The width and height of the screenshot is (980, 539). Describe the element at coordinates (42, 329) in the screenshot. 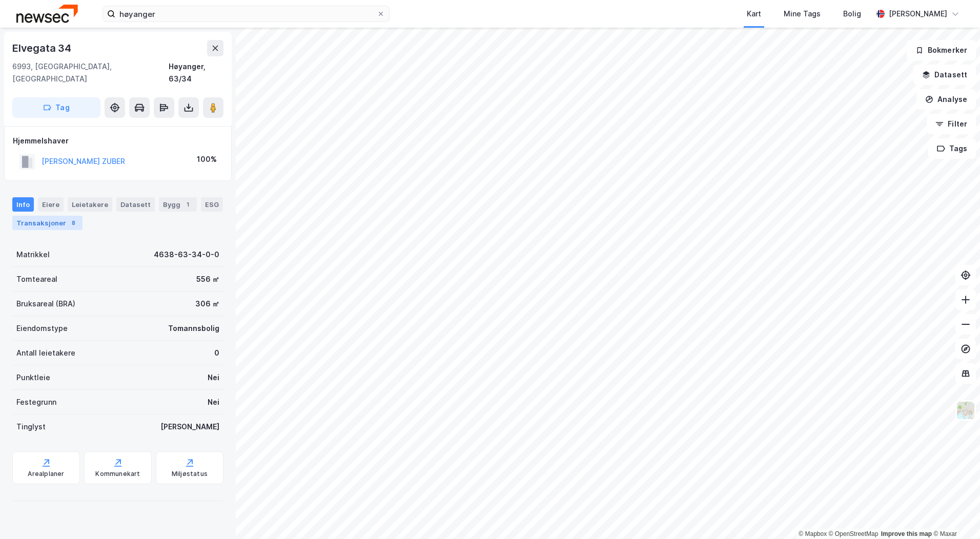

I see `div: Eiendomstype` at that location.